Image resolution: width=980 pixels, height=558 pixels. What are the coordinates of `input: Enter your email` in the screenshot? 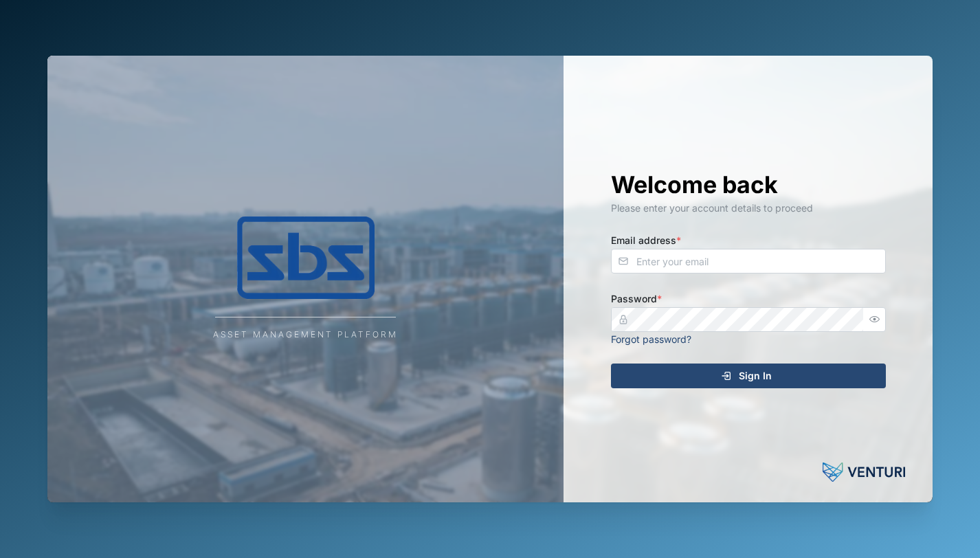 It's located at (748, 261).